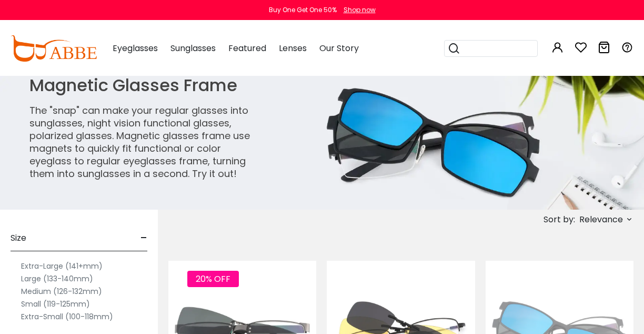  What do you see at coordinates (357, 9) in the screenshot?
I see `a: Shop now` at bounding box center [357, 9].